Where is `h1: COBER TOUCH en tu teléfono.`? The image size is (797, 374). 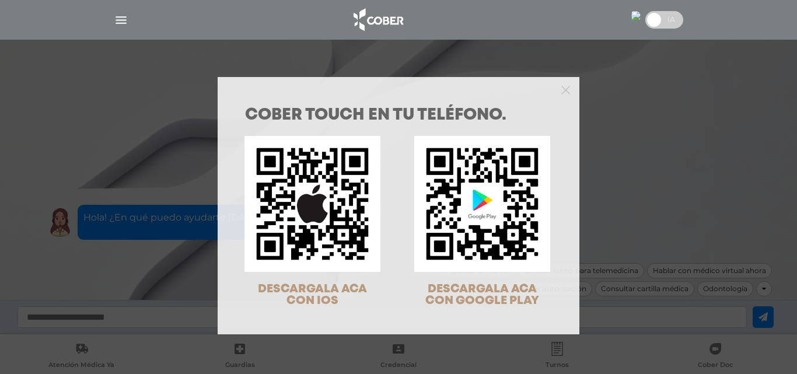
h1: COBER TOUCH en tu teléfono. is located at coordinates (398, 115).